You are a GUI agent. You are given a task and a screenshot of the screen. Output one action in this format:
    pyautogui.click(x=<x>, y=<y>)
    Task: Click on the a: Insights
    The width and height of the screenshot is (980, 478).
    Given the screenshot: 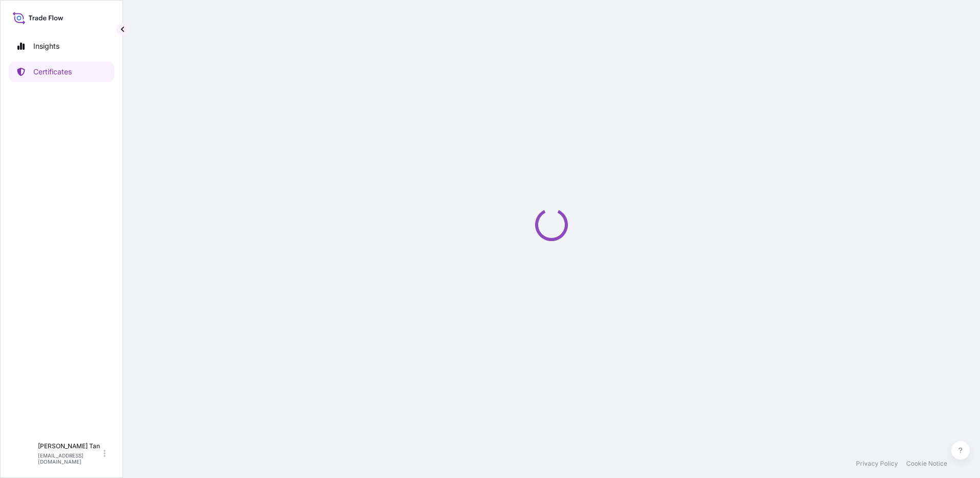 What is the action you would take?
    pyautogui.click(x=61, y=46)
    